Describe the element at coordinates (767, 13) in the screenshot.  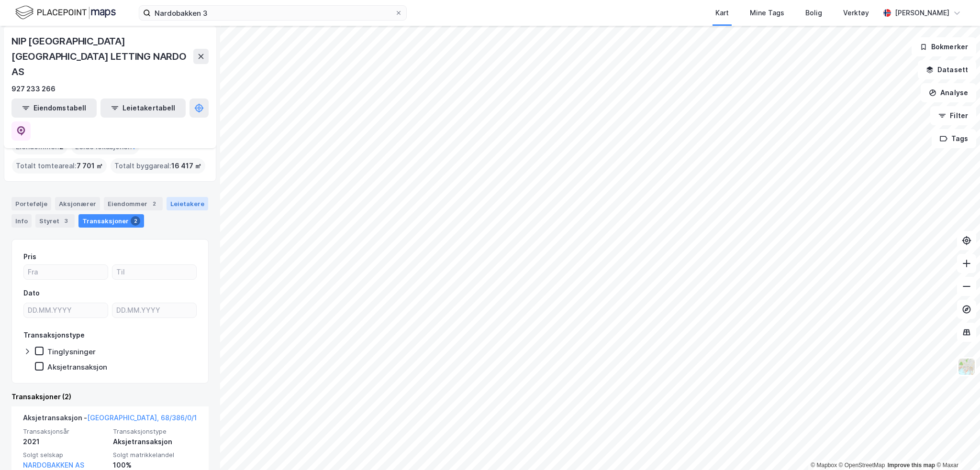
I see `div: Mine Tags` at that location.